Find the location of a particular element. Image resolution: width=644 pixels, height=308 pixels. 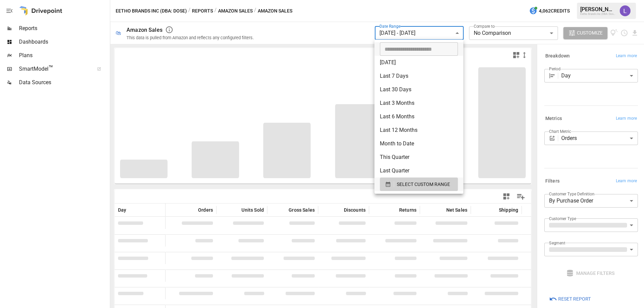

button: SELECT CUSTOM RANGE is located at coordinates (419, 185).